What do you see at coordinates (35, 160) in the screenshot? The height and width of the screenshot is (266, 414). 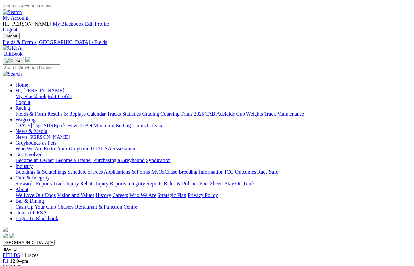 I see `a: Become an Owner` at bounding box center [35, 160].